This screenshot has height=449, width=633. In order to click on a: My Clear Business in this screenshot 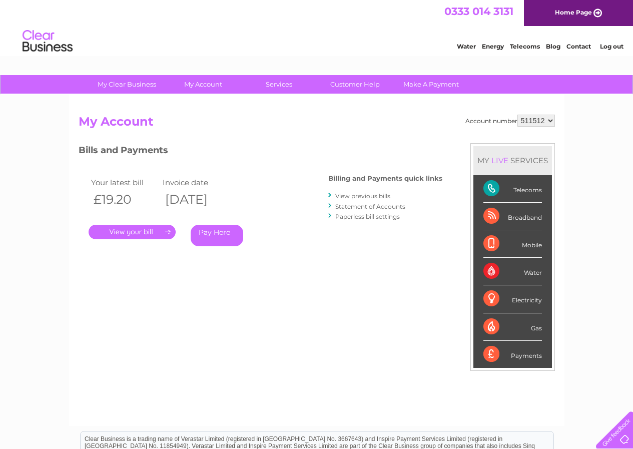, I will do `click(127, 84)`.